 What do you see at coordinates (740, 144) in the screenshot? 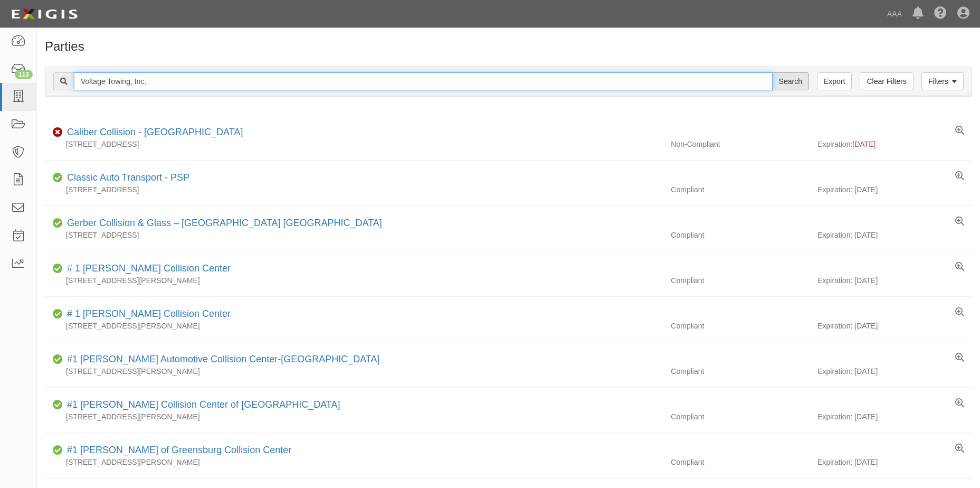
I see `div: Non-Compliant` at bounding box center [740, 144].